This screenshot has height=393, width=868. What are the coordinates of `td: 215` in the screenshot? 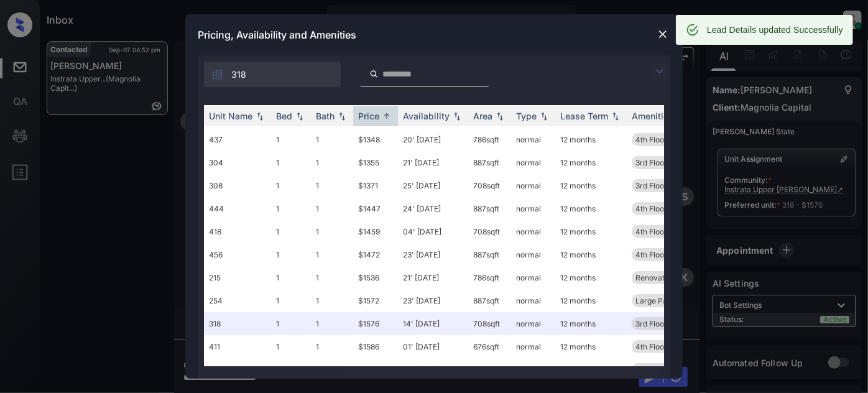 It's located at (237, 278).